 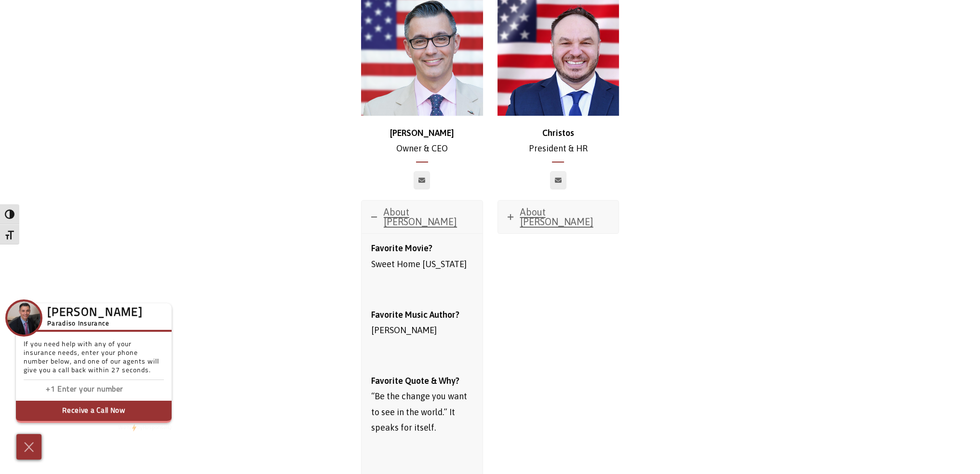 What do you see at coordinates (415, 315) in the screenshot?
I see `strong: Favorite Music Author?` at bounding box center [415, 315].